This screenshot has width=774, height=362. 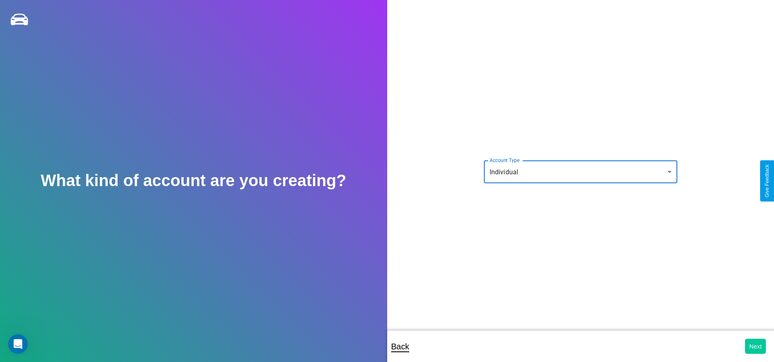 I want to click on label: Account Type, so click(x=504, y=160).